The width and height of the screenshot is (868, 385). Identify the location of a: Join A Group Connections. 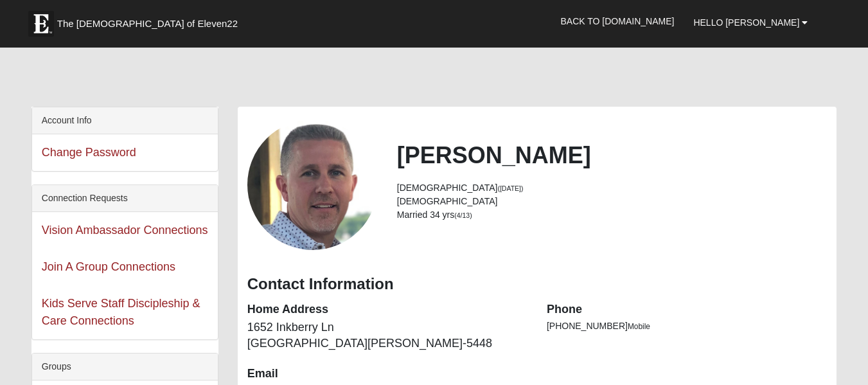
(109, 267).